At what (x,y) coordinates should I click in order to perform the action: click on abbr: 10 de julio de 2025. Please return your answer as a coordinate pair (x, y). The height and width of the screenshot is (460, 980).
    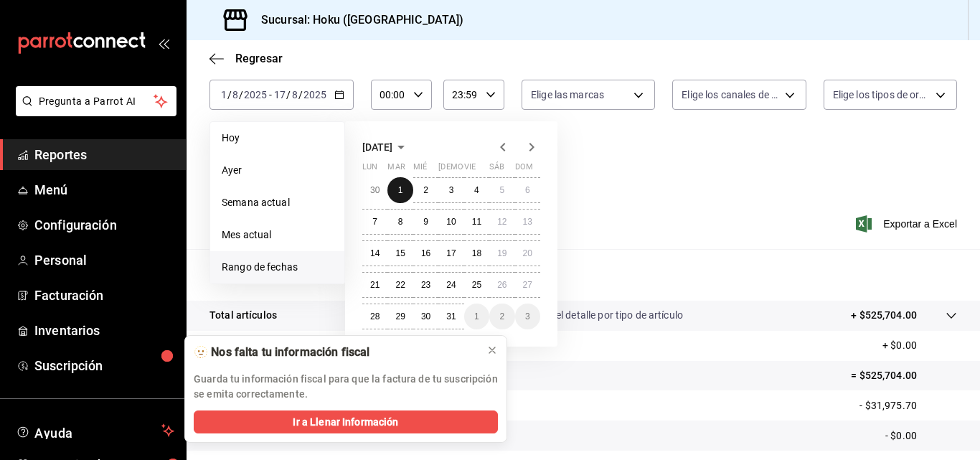
    Looking at the image, I should click on (451, 222).